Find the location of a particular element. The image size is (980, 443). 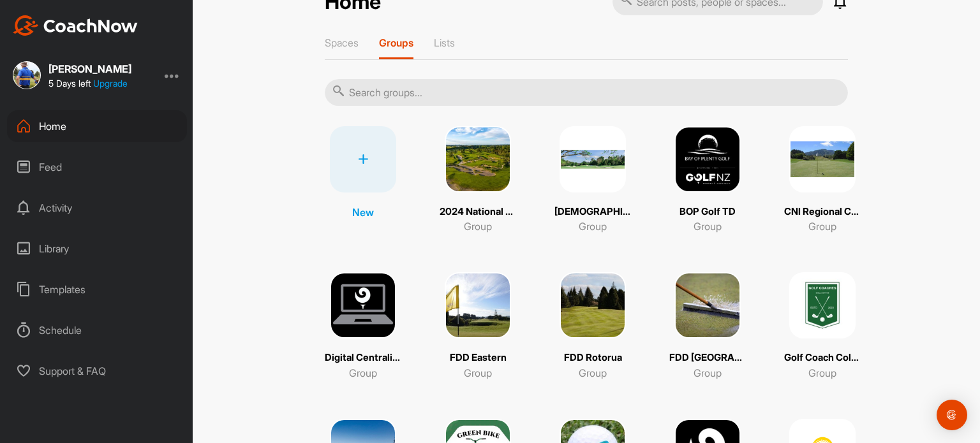

div: Library is located at coordinates (97, 248).